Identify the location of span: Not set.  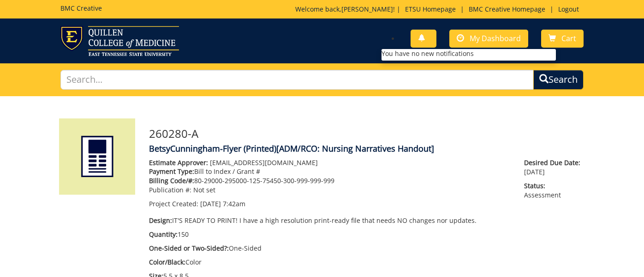
(204, 190).